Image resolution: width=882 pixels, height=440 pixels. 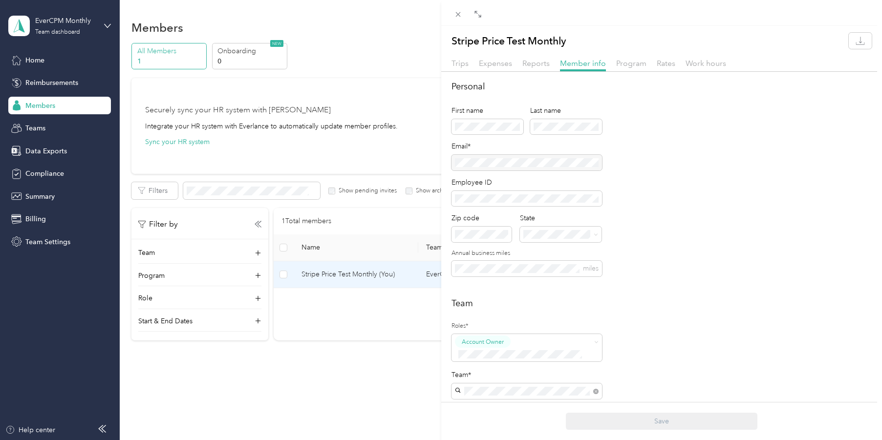 I want to click on button: Account Owner, so click(x=483, y=342).